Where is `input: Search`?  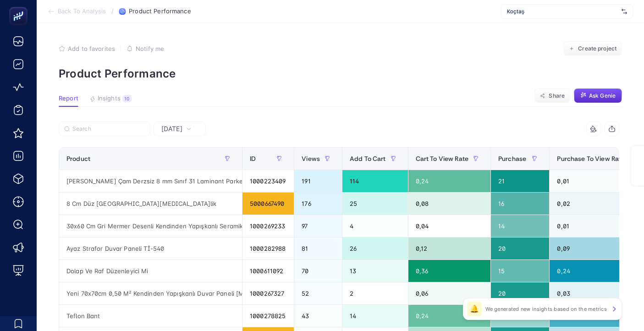 input: Search is located at coordinates (109, 129).